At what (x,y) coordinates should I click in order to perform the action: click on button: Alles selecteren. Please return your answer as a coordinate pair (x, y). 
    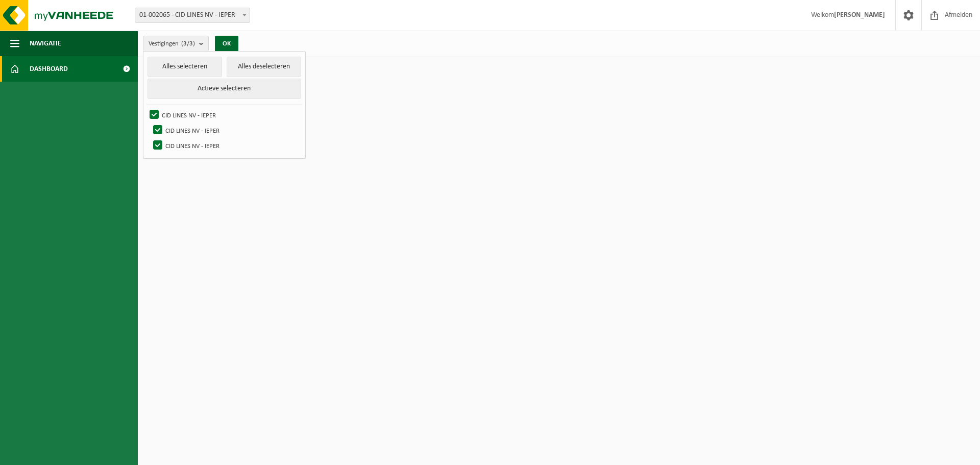
    Looking at the image, I should click on (185, 67).